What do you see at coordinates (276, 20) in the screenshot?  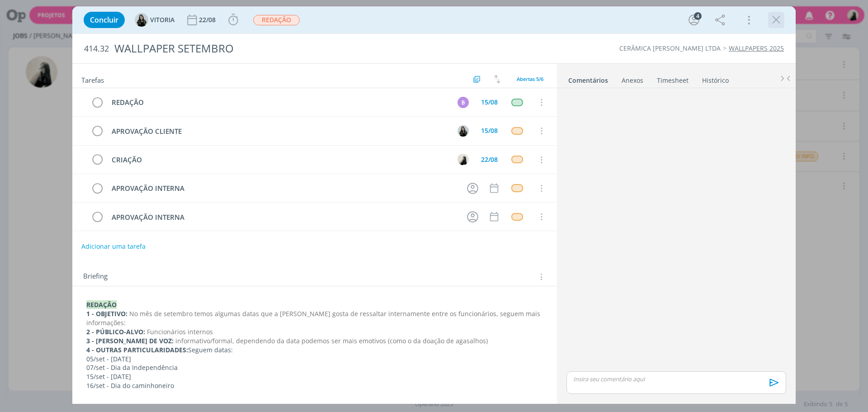 I see `span: REDAÇÃO` at bounding box center [276, 20].